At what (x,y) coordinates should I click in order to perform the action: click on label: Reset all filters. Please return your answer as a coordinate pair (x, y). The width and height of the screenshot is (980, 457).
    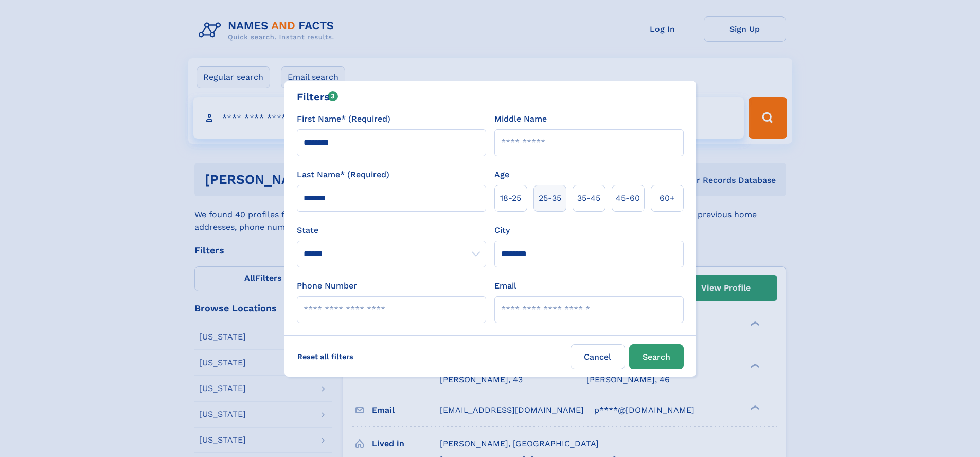
    Looking at the image, I should click on (325, 357).